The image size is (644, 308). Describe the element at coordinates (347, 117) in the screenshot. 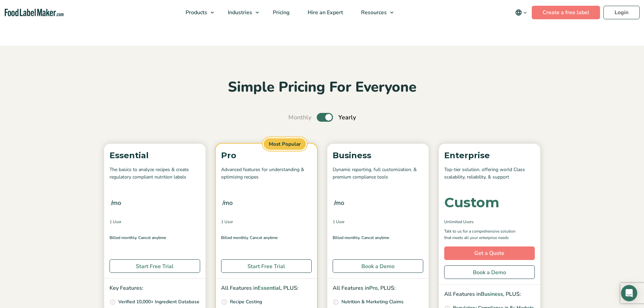

I see `span: Yearly` at that location.